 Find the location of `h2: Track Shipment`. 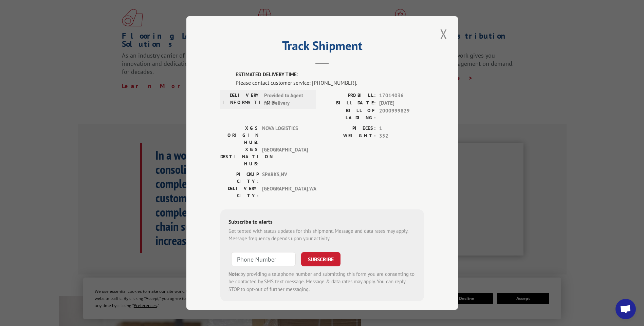

h2: Track Shipment is located at coordinates (322, 47).